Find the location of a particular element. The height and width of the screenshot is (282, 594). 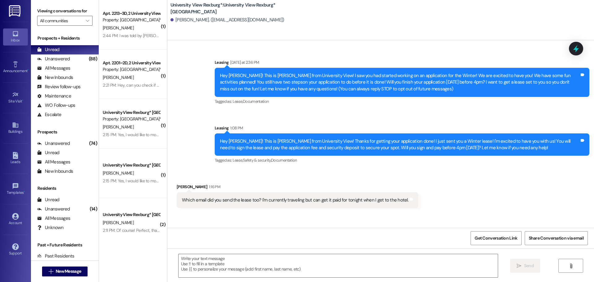

input: All communities is located at coordinates (61, 21).